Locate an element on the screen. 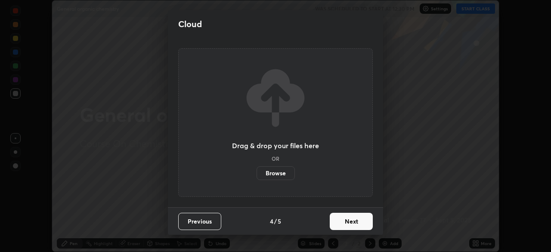 The image size is (551, 252). button: Previous is located at coordinates (200, 221).